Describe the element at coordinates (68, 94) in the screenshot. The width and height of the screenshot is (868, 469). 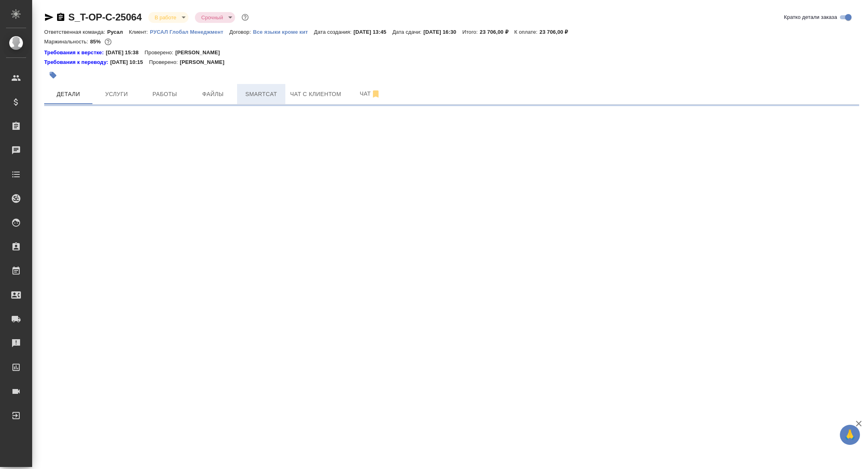
I see `span: Детали` at that location.